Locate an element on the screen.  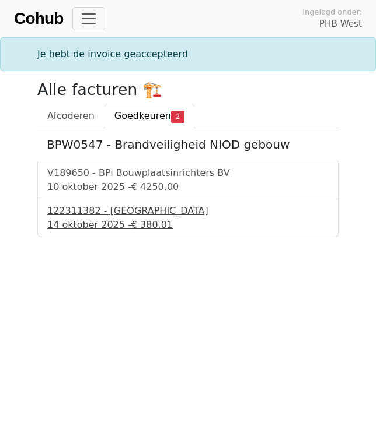
div: Je hebt de invoice geaccepteerd is located at coordinates (188, 54).